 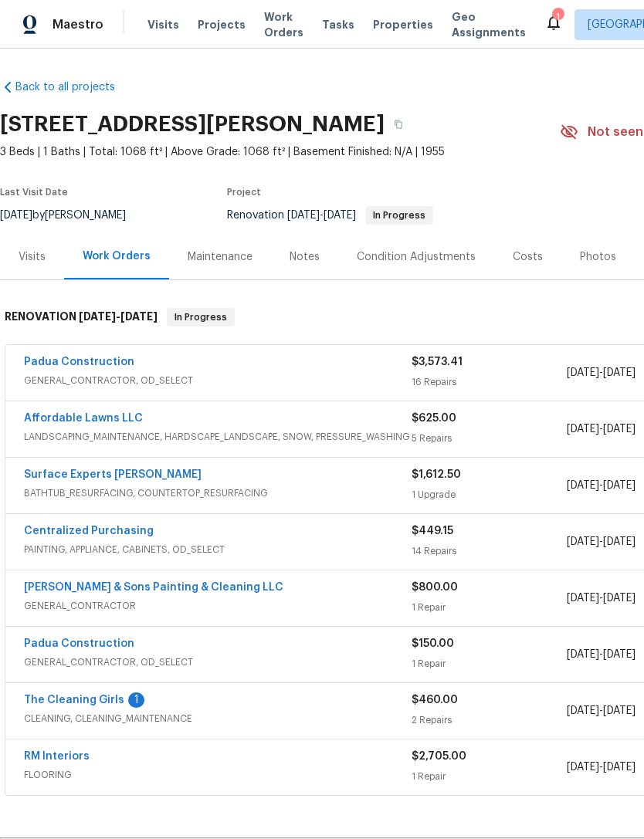 What do you see at coordinates (598, 257) in the screenshot?
I see `div: Photos` at bounding box center [598, 257].